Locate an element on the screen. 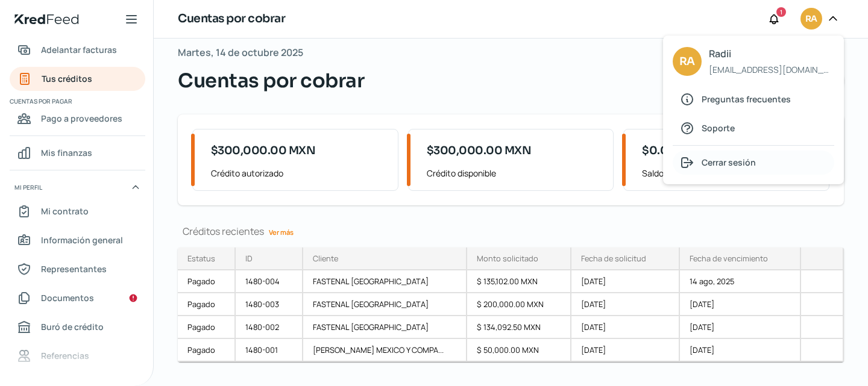  a: Información general is located at coordinates (77, 240).